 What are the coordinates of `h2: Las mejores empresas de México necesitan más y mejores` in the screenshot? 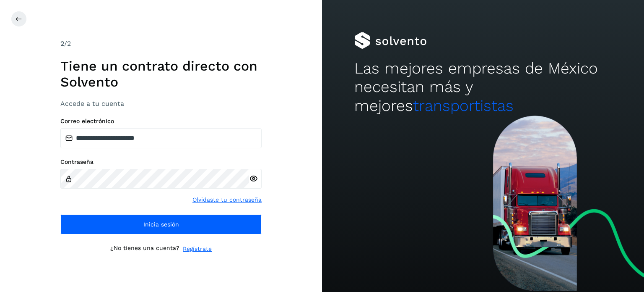 It's located at (483, 87).